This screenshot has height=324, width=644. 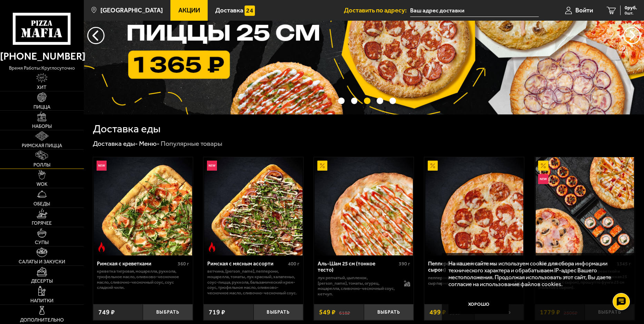 What do you see at coordinates (143, 206) in the screenshot?
I see `a: НовинкаОстрое блюдоРимская с креветками` at bounding box center [143, 206].